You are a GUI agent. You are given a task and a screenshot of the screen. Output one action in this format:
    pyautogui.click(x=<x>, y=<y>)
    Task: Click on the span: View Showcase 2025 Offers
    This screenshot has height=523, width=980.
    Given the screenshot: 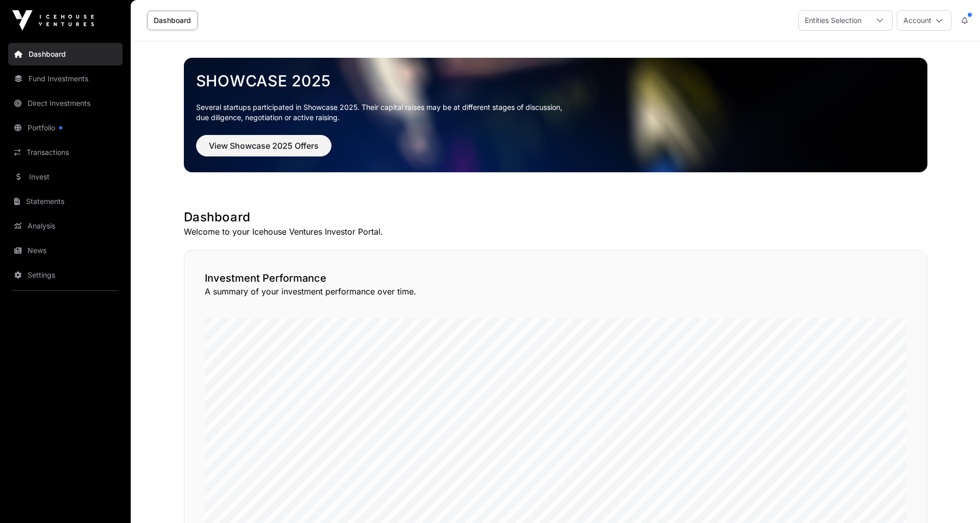 What is the action you would take?
    pyautogui.click(x=263, y=146)
    